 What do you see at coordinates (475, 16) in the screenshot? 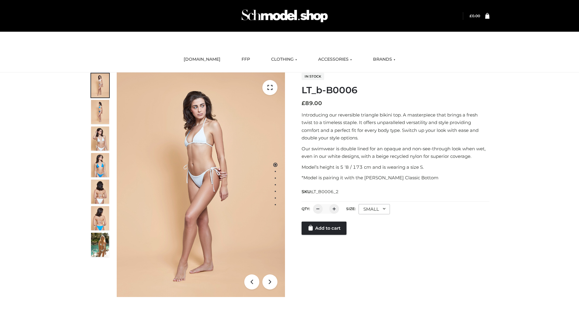
I see `bdi: 0.00` at bounding box center [475, 16].